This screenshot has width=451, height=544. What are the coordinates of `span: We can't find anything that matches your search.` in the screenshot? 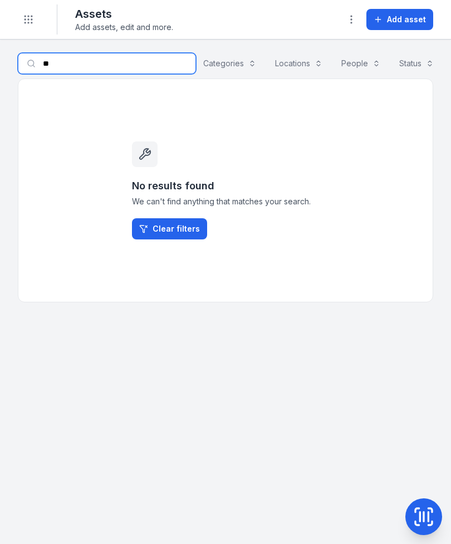 It's located at (225, 201).